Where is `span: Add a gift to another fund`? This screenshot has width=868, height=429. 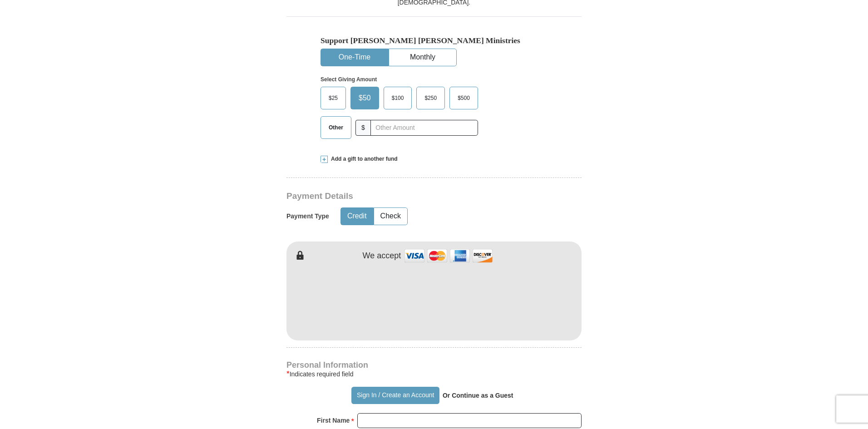 span: Add a gift to another fund is located at coordinates (362, 159).